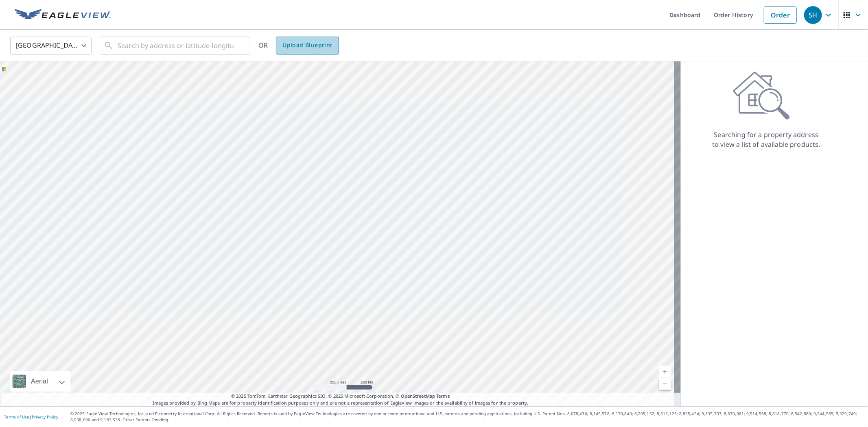  I want to click on img: EV Logo, so click(63, 15).